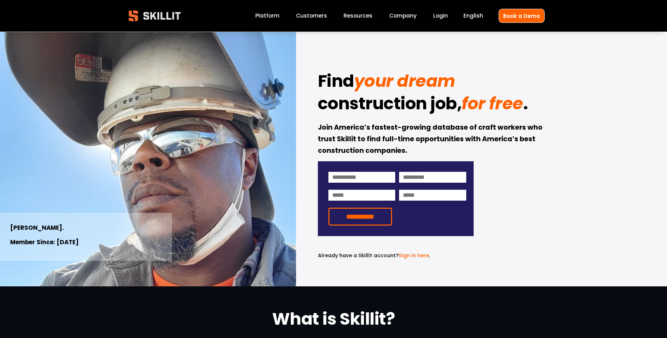 The width and height of the screenshot is (667, 338). I want to click on a: Customers, so click(311, 16).